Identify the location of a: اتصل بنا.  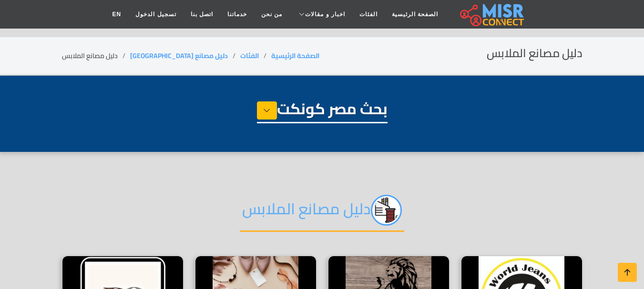
(202, 14).